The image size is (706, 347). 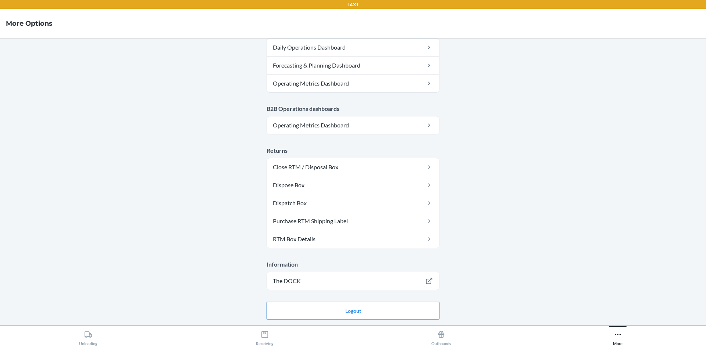 What do you see at coordinates (441, 337) in the screenshot?
I see `div: Outbounds` at bounding box center [441, 337].